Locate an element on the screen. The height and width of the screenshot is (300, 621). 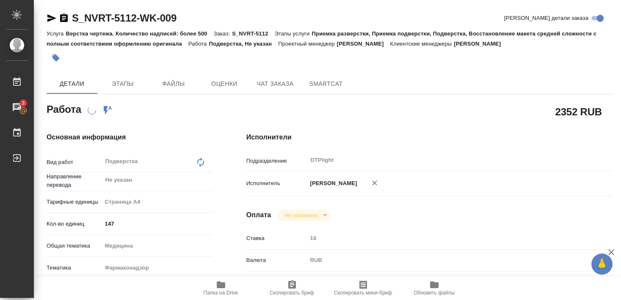
div: Фармаконадзор is located at coordinates (157, 268).